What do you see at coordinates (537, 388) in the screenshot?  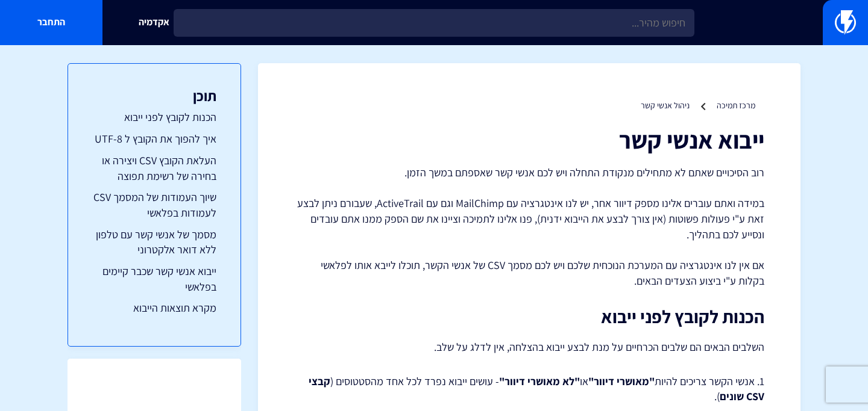 I see `strong: קבצי CSV שונים` at bounding box center [537, 388].